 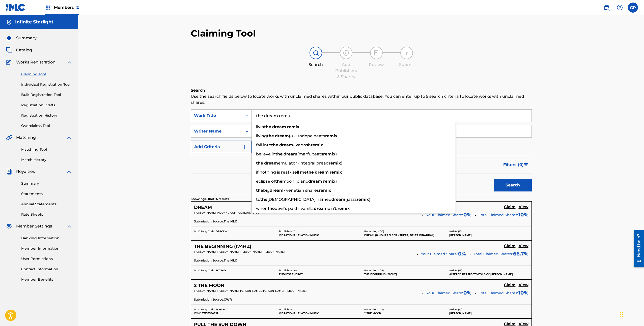 I want to click on a: Public Search, so click(x=607, y=7).